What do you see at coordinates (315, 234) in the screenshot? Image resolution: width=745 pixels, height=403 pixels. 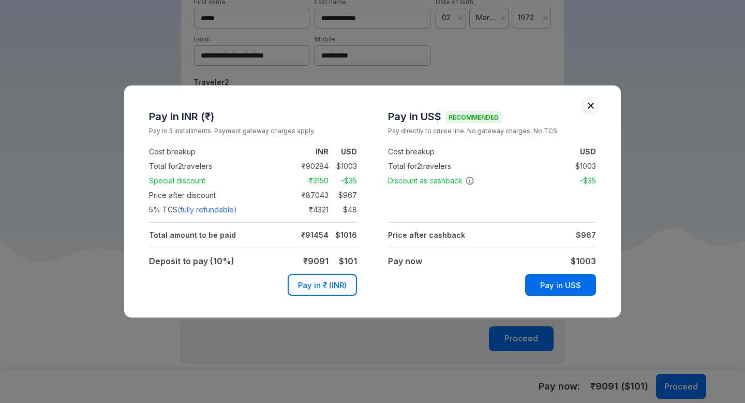 I see `strong: ₹ 91454` at bounding box center [315, 234].